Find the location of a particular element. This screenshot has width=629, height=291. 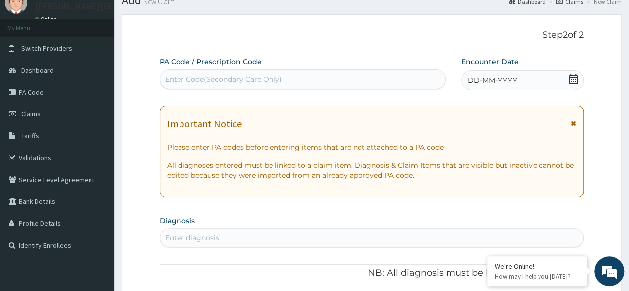

label: Diagnosis is located at coordinates (177, 221).